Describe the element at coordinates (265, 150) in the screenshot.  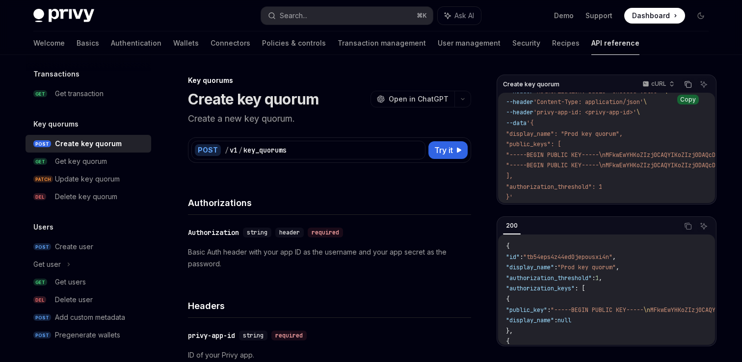
I see `div: key_quorums` at that location.